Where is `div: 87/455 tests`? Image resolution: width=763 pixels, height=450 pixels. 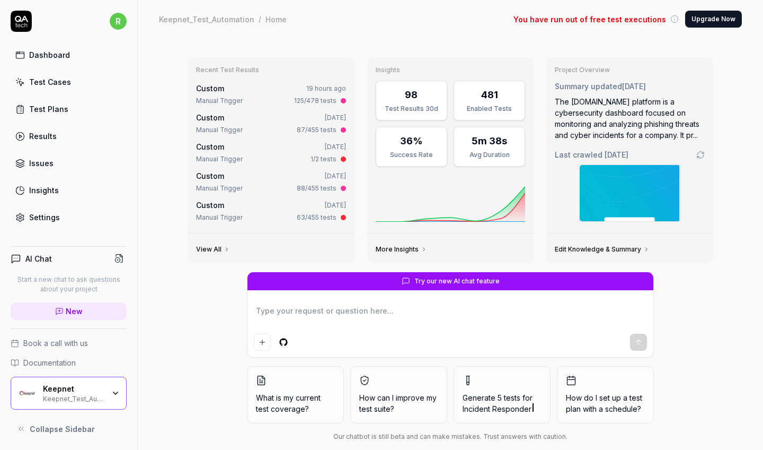
div: 87/455 tests is located at coordinates (317, 130).